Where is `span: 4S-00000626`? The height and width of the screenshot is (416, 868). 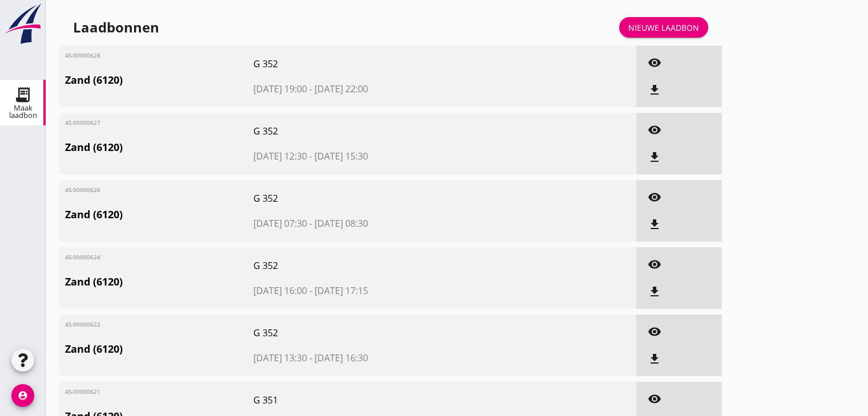 span: 4S-00000626 is located at coordinates (85, 190).